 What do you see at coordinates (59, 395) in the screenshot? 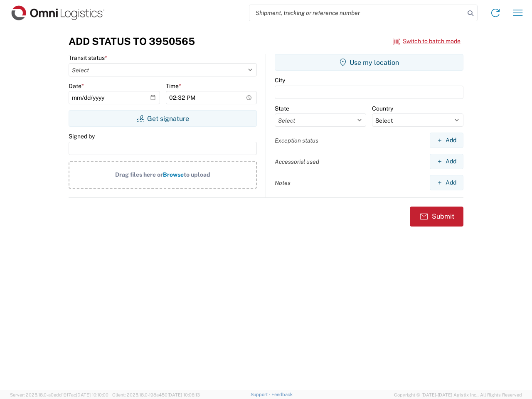
I see `span: Server: 2025.18.0-a0edd1917ac` at bounding box center [59, 395].